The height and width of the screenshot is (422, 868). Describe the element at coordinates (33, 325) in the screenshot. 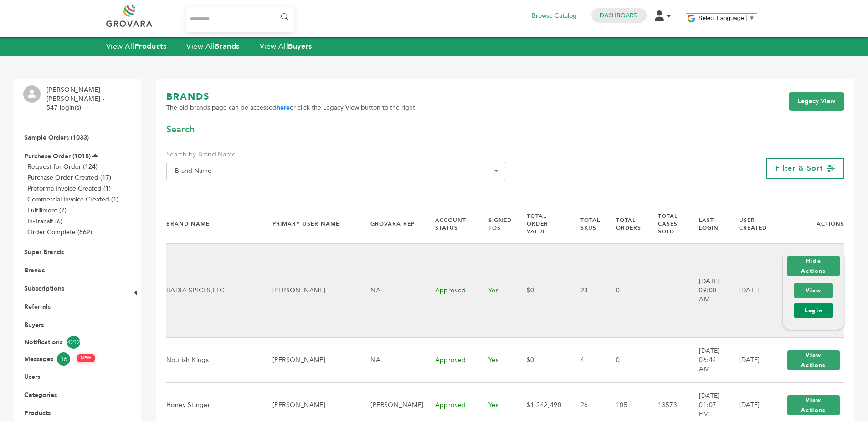

I see `a: Buyers` at that location.